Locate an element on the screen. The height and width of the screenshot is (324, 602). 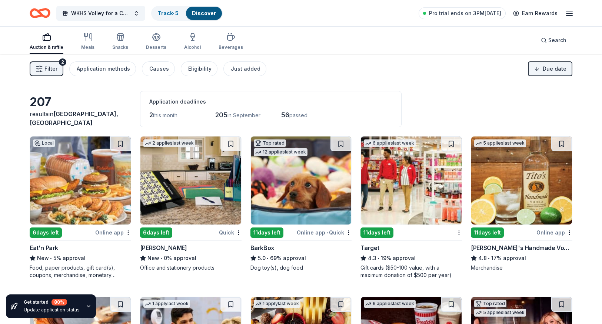
div: 12 applies last week is located at coordinates (280, 152).